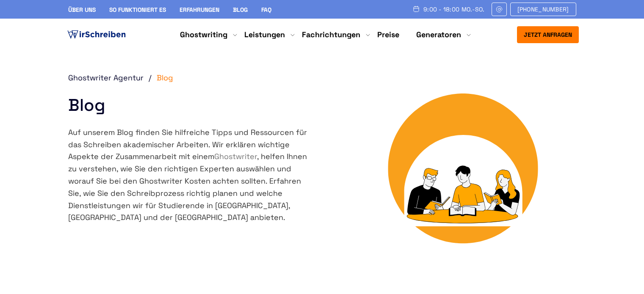 Image resolution: width=644 pixels, height=294 pixels. I want to click on a: Über uns, so click(82, 9).